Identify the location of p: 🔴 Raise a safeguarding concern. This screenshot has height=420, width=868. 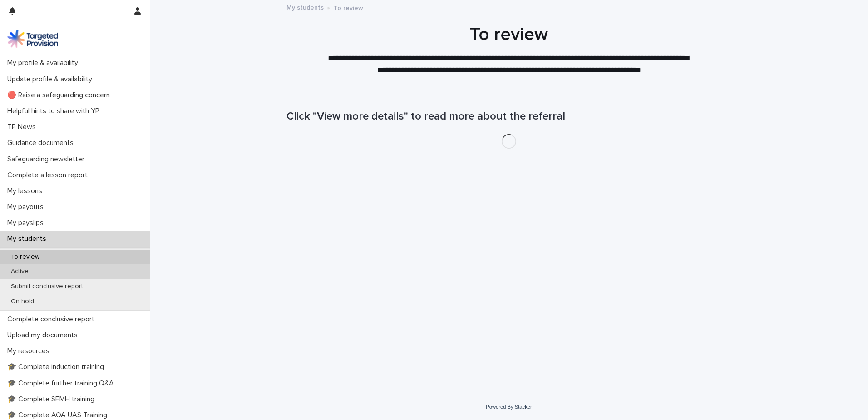
(61, 95).